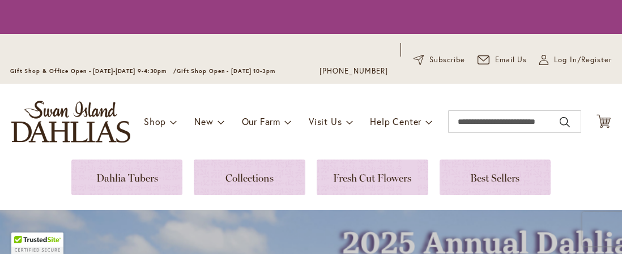  Describe the element at coordinates (511, 60) in the screenshot. I see `span: Email Us` at that location.